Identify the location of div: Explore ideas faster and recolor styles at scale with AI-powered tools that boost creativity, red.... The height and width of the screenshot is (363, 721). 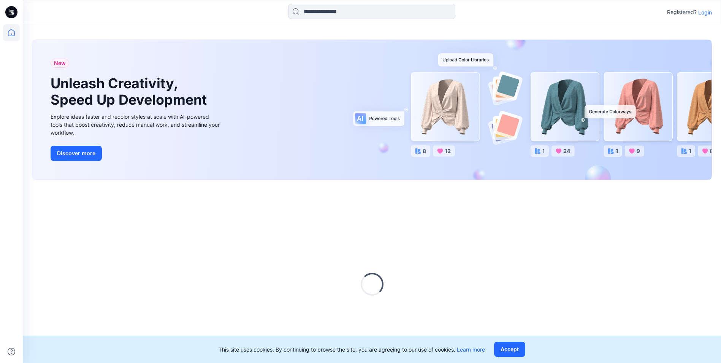
(136, 124).